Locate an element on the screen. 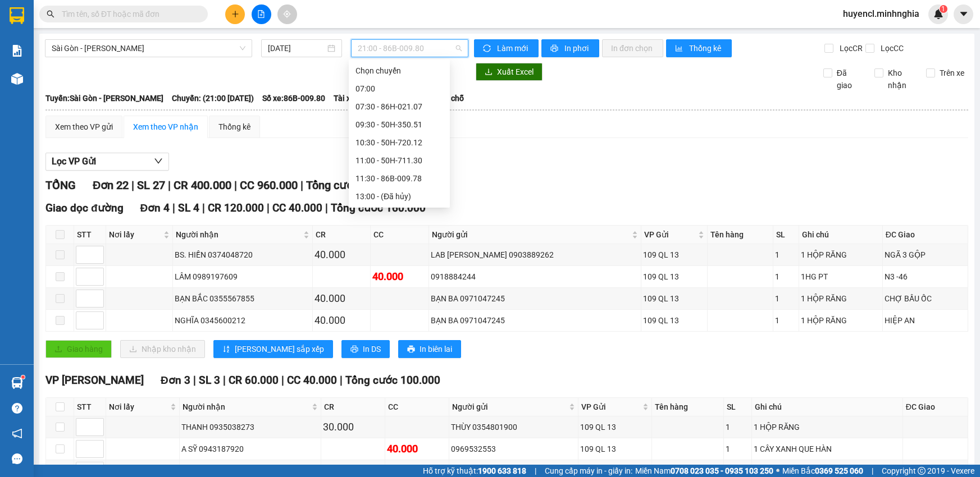 The image size is (980, 477). span: Tài xế: is located at coordinates (345, 98).